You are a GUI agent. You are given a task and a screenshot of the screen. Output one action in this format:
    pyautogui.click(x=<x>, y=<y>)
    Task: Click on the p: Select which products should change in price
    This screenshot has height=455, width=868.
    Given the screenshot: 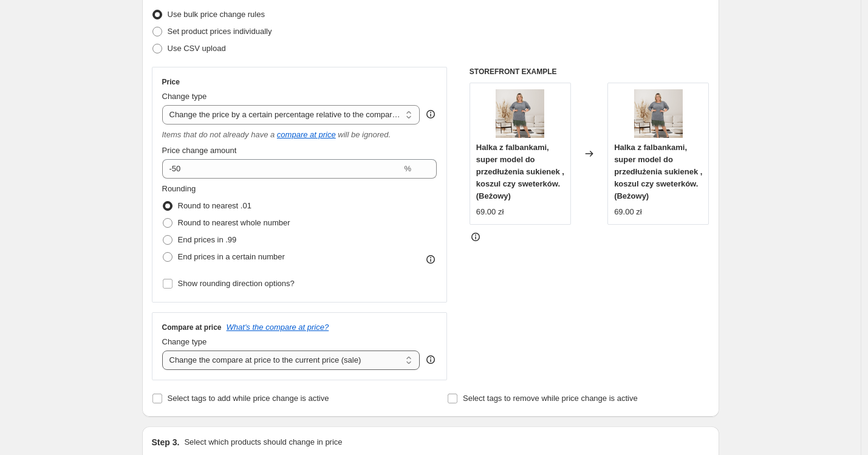 What is the action you would take?
    pyautogui.click(x=263, y=443)
    